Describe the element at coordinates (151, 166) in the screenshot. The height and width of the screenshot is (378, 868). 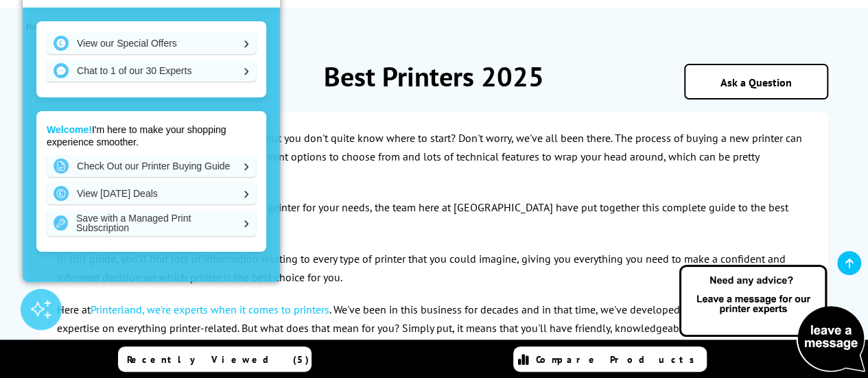
I see `a: Check Out our Printer Buying Guide` at that location.